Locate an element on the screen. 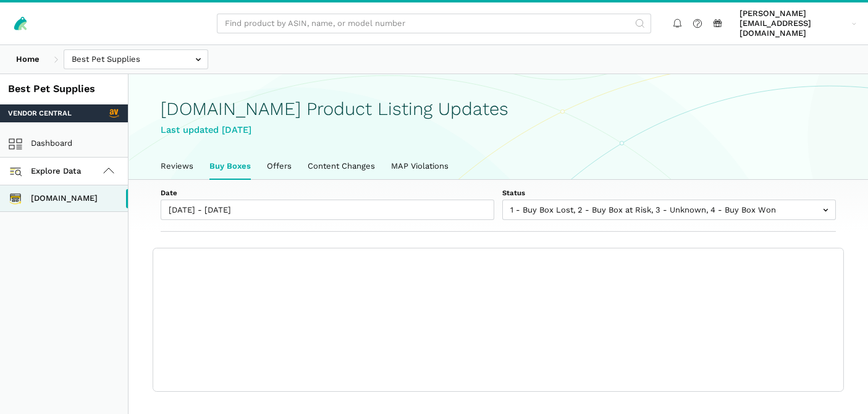  span: Explore Data is located at coordinates (47, 171).